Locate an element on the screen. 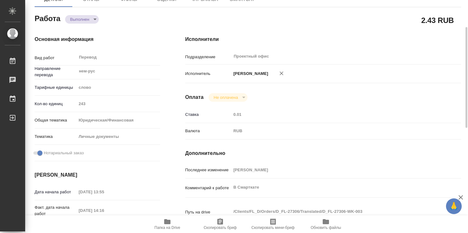 This screenshot has width=468, height=233. h4: Основная информация is located at coordinates (97, 39).